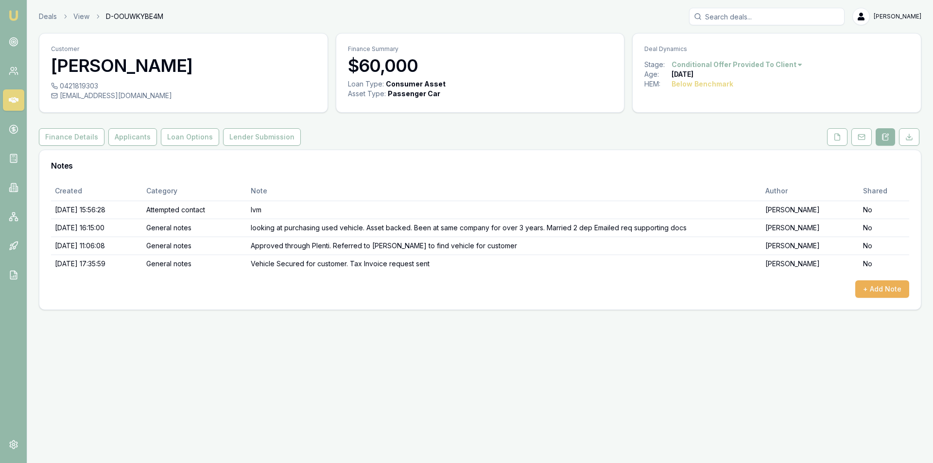 This screenshot has height=463, width=933. I want to click on p: Customer, so click(183, 49).